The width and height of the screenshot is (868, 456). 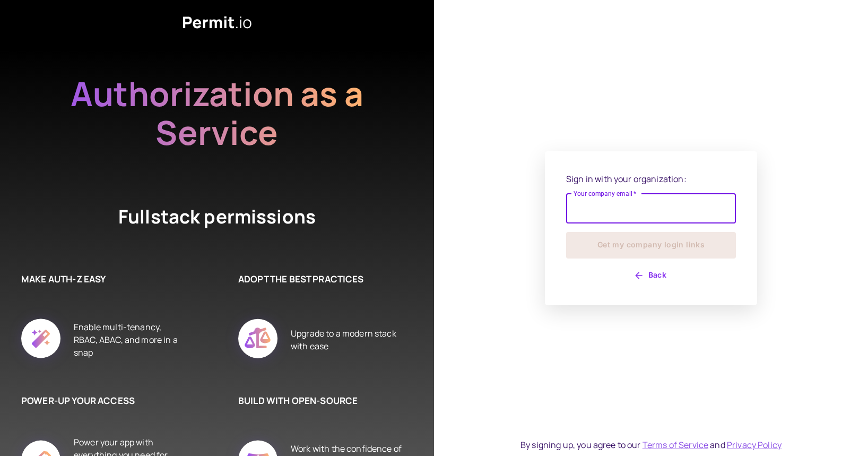 What do you see at coordinates (217, 113) in the screenshot?
I see `h2: Authorization as a Service` at bounding box center [217, 113].